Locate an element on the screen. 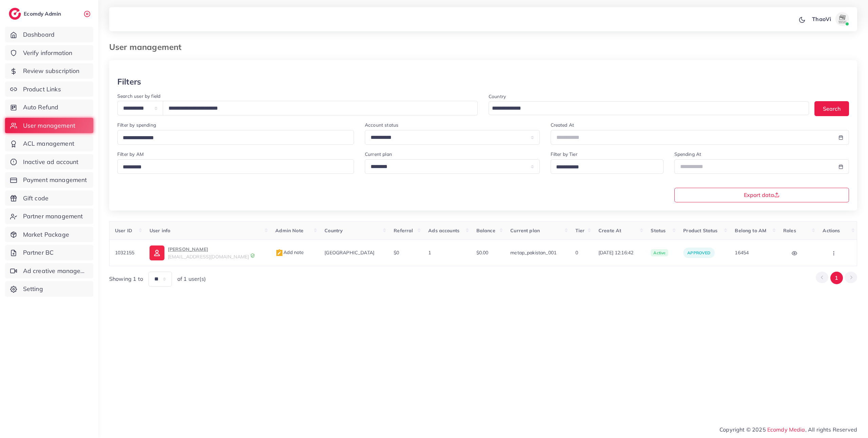 The width and height of the screenshot is (868, 438). a: Dashboard is located at coordinates (49, 35).